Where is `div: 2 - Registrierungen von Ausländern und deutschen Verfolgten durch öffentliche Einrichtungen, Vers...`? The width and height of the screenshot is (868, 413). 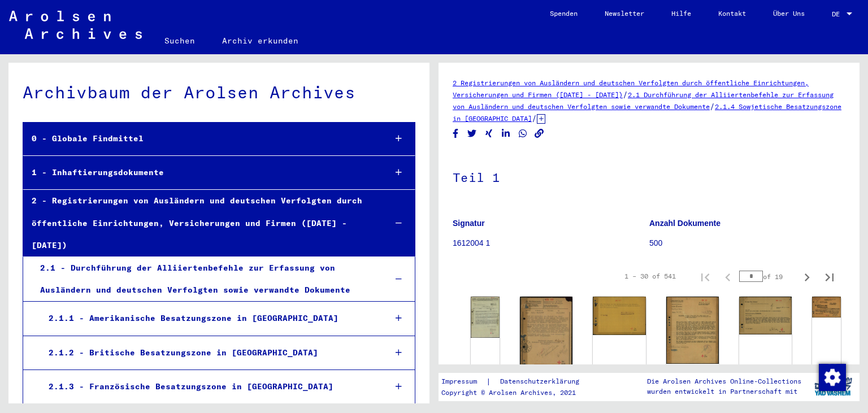
div: 2 - Registrierungen von Ausländern und deutschen Verfolgten durch öffentliche Einrichtungen, Vers... is located at coordinates (200, 223).